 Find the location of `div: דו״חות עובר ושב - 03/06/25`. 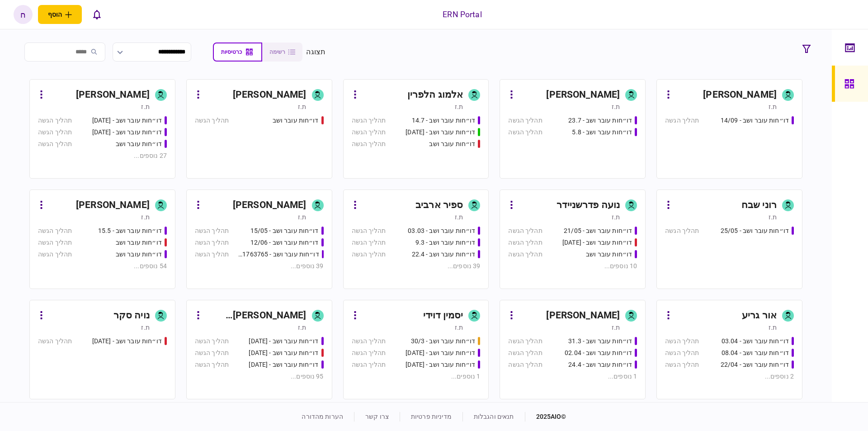

div: דו״חות עובר ושב - 03/06/25 is located at coordinates (597, 243).